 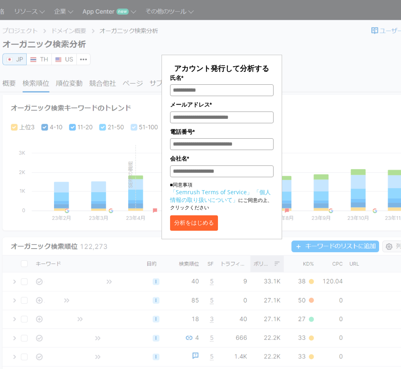 What do you see at coordinates (194, 223) in the screenshot?
I see `button: 分析をはじめる` at bounding box center [194, 223].